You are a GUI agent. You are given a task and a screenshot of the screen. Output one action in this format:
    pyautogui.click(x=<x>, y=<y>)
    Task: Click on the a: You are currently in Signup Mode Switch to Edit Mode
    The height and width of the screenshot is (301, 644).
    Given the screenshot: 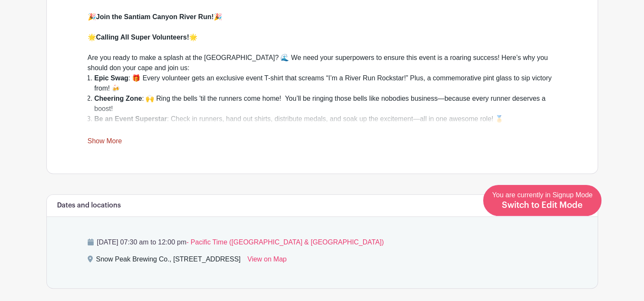 What is the action you would take?
    pyautogui.click(x=542, y=200)
    